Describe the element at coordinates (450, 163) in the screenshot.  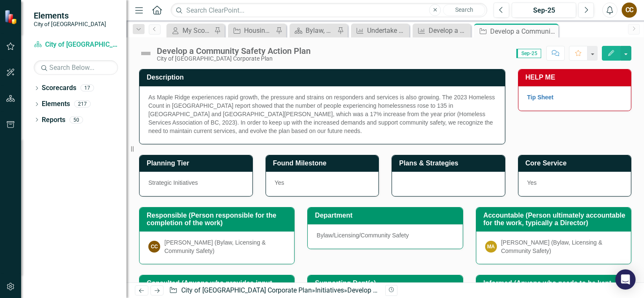
I see `h3: Plans & Strategies` at that location.